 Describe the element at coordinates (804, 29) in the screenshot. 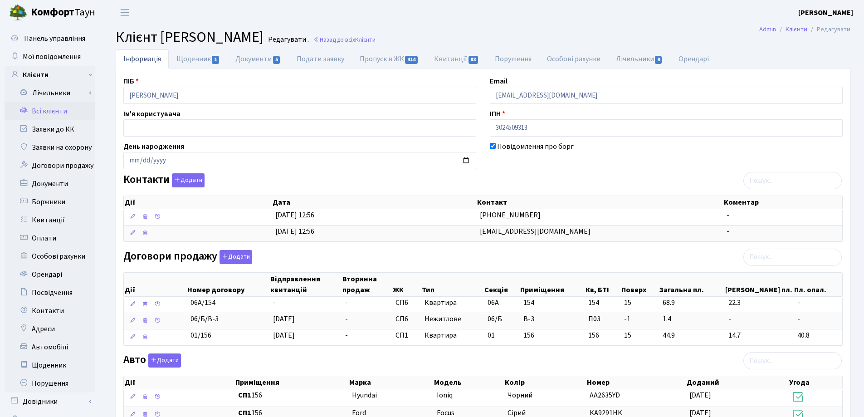

I see `nav: breadcrumb` at that location.